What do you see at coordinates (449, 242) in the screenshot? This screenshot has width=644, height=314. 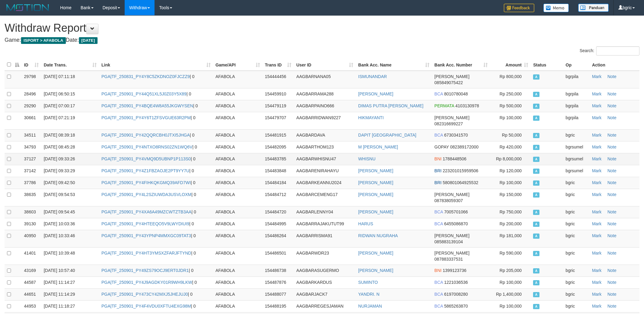 I see `span: Copy 085883139104 to clipboard` at bounding box center [449, 242].